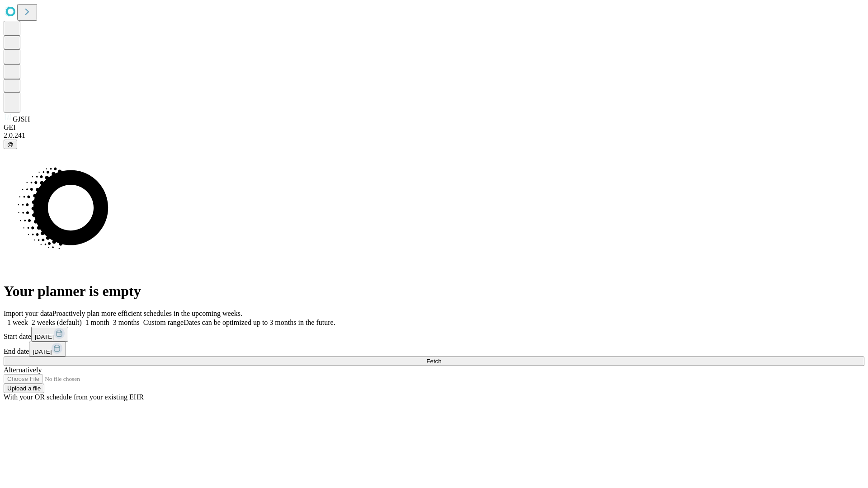 The image size is (868, 488). Describe the element at coordinates (434, 128) in the screenshot. I see `div: GEI` at that location.